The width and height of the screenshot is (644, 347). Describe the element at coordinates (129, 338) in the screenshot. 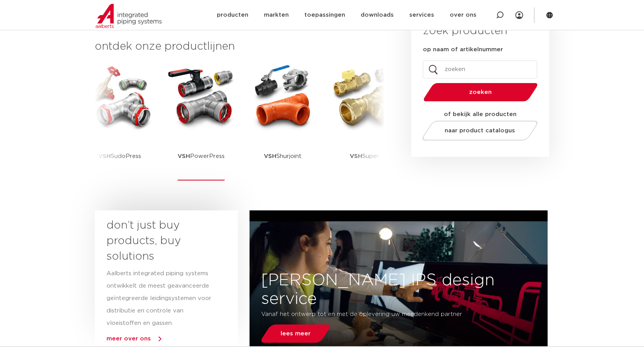

I see `a: meer over ons` at that location.